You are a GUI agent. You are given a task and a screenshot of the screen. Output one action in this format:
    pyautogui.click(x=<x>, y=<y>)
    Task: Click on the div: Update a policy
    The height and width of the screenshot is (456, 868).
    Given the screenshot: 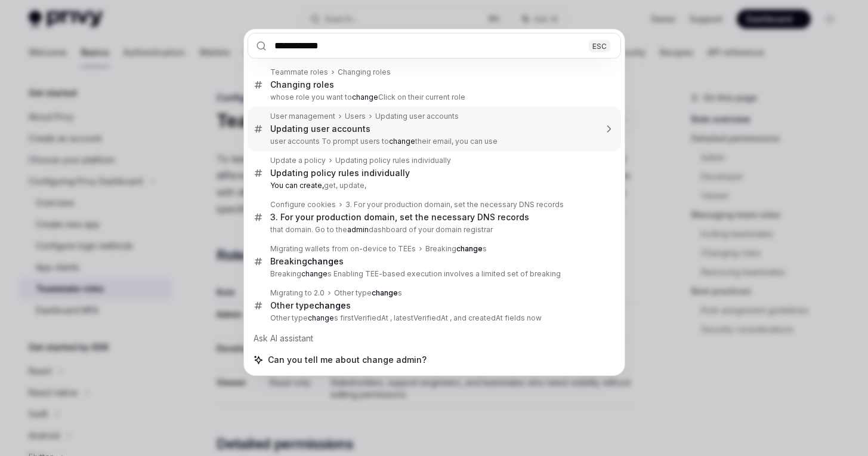 What is the action you would take?
    pyautogui.click(x=298, y=160)
    